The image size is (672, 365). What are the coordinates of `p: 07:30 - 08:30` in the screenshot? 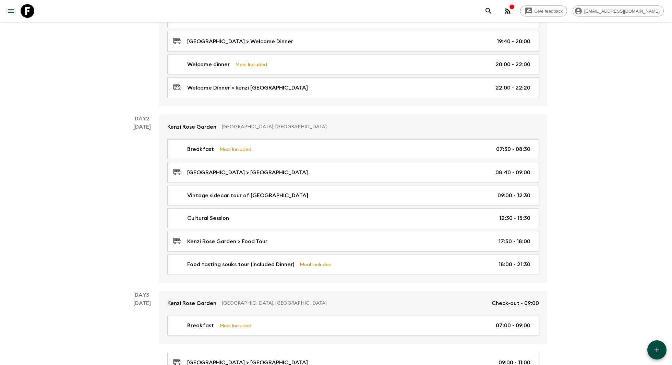 It's located at (513, 149).